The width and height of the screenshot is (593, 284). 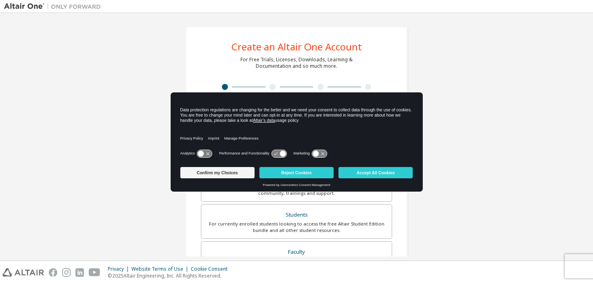 What do you see at coordinates (297, 47) in the screenshot?
I see `div: Create an Altair One Account` at bounding box center [297, 47].